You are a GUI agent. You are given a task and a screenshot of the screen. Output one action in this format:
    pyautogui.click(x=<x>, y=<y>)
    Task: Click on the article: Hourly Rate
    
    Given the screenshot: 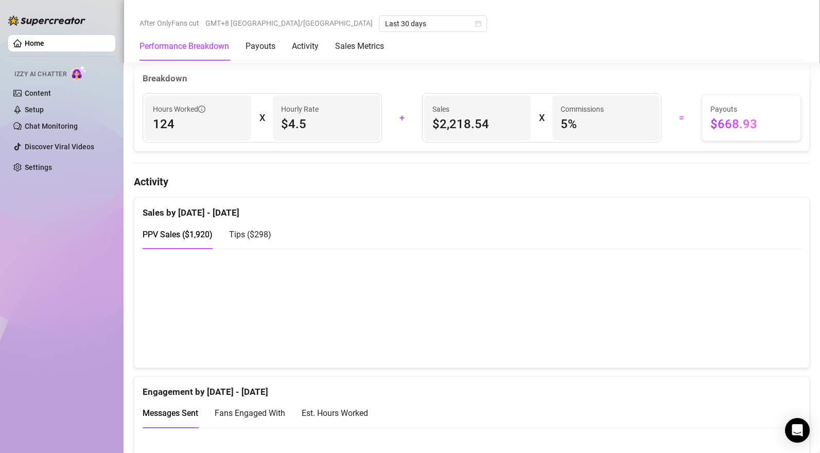 What is the action you would take?
    pyautogui.click(x=300, y=109)
    